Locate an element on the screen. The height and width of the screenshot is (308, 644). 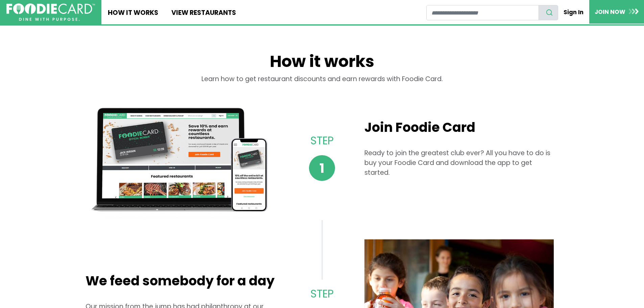
span: 1 is located at coordinates (322, 168).